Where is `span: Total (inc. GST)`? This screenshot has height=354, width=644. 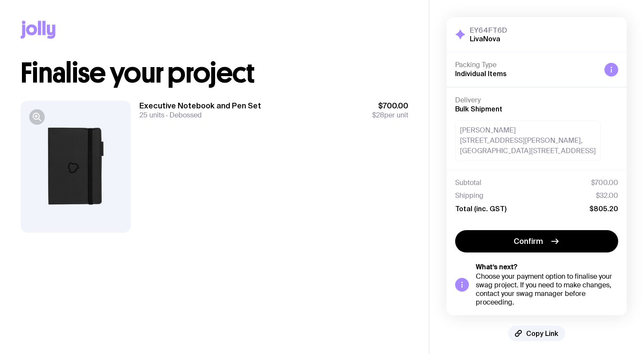 span: Total (inc. GST) is located at coordinates (480, 208).